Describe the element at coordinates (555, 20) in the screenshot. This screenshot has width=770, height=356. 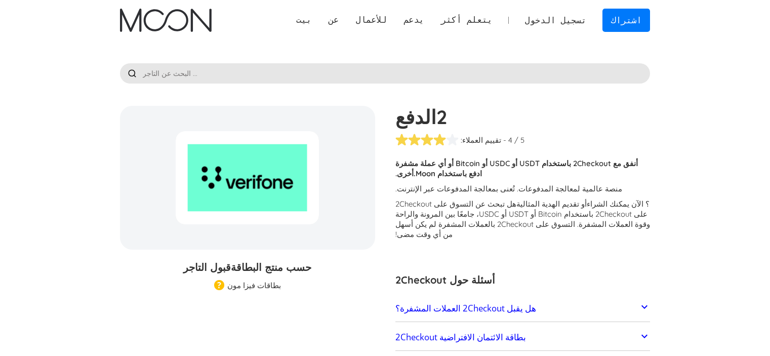
I see `a: تسجيل الدخول` at that location.